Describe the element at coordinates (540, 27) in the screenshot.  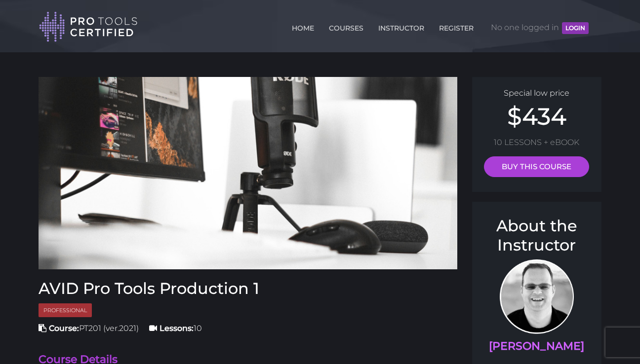
I see `span: No one logged in` at that location.